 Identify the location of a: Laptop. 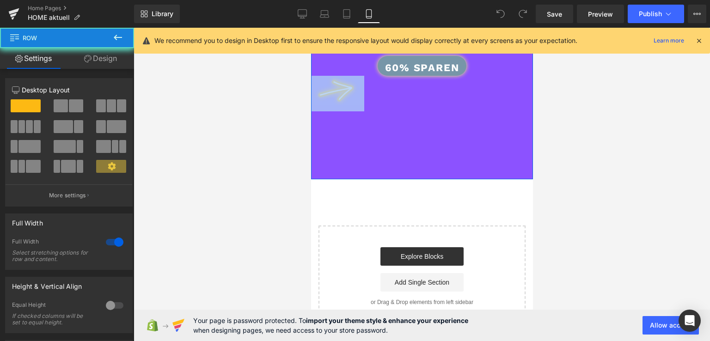
(325, 14).